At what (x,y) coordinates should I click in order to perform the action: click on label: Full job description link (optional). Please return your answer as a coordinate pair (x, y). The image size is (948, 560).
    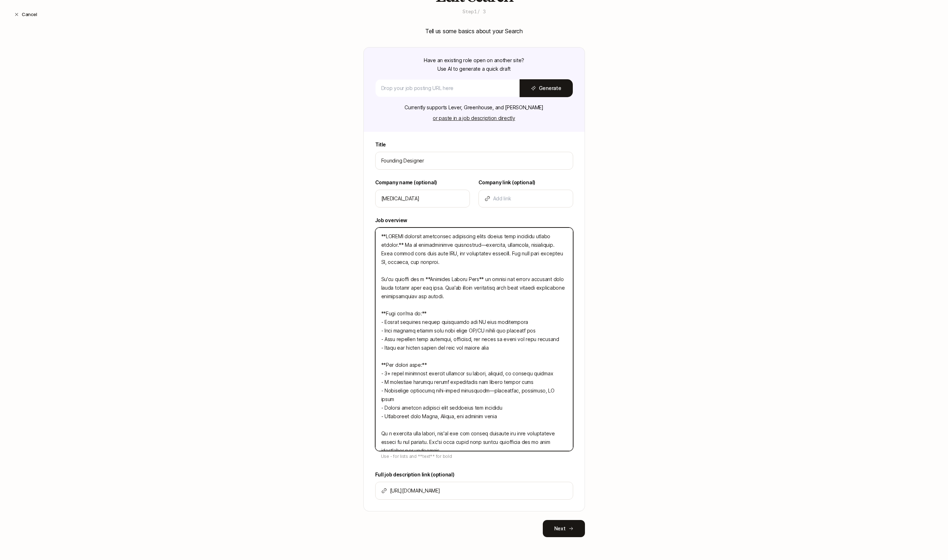
    Looking at the image, I should click on (474, 475).